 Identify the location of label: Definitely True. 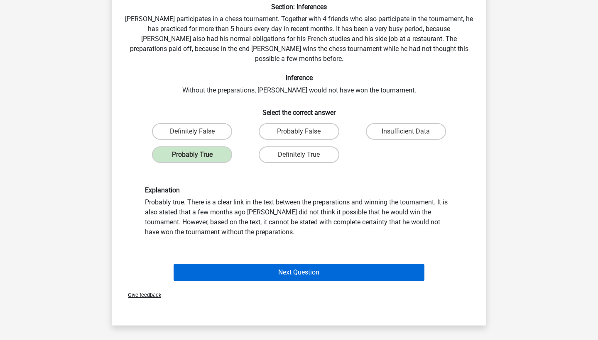
(298, 155).